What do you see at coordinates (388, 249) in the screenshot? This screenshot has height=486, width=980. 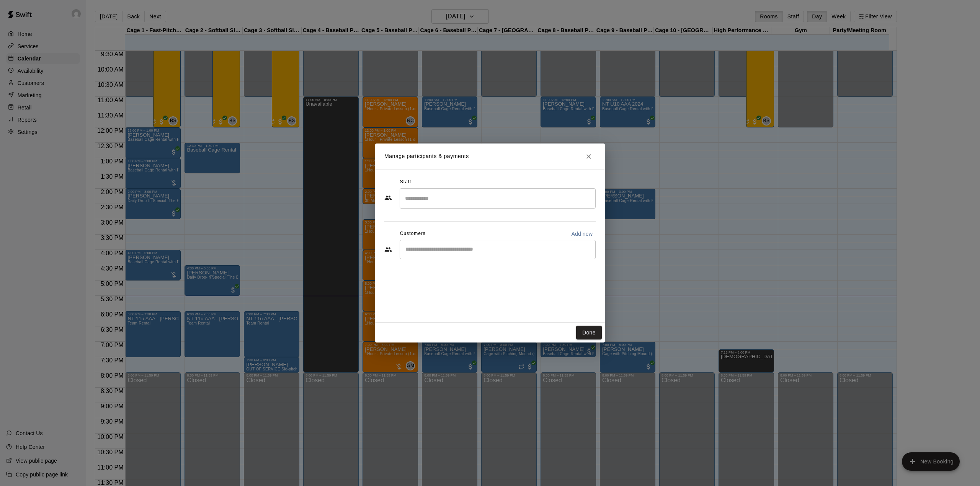 I see `svg: Customers` at bounding box center [388, 249].